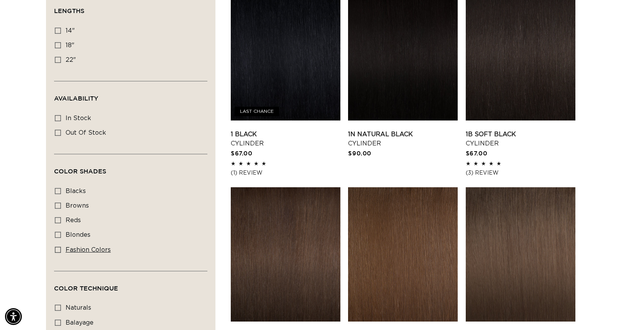  I want to click on span: browns, so click(77, 206).